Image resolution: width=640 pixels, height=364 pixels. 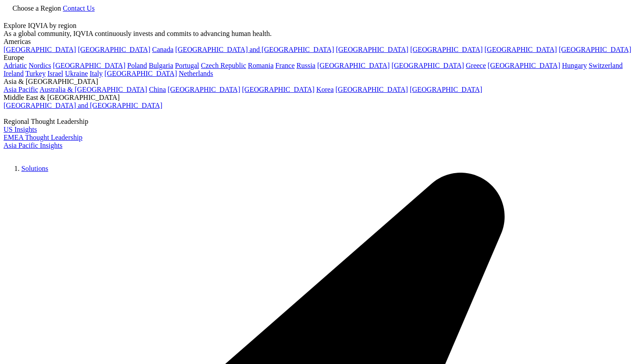 I want to click on a: Israel, so click(x=56, y=73).